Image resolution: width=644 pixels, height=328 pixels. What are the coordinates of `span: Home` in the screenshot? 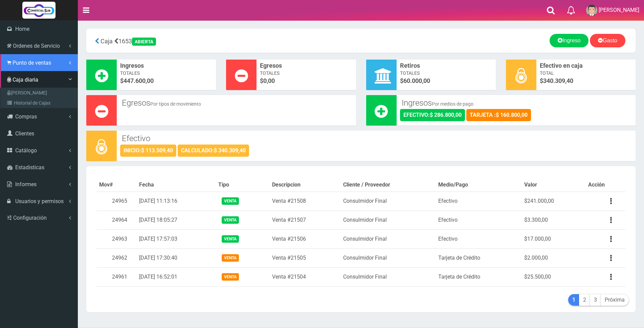 It's located at (22, 29).